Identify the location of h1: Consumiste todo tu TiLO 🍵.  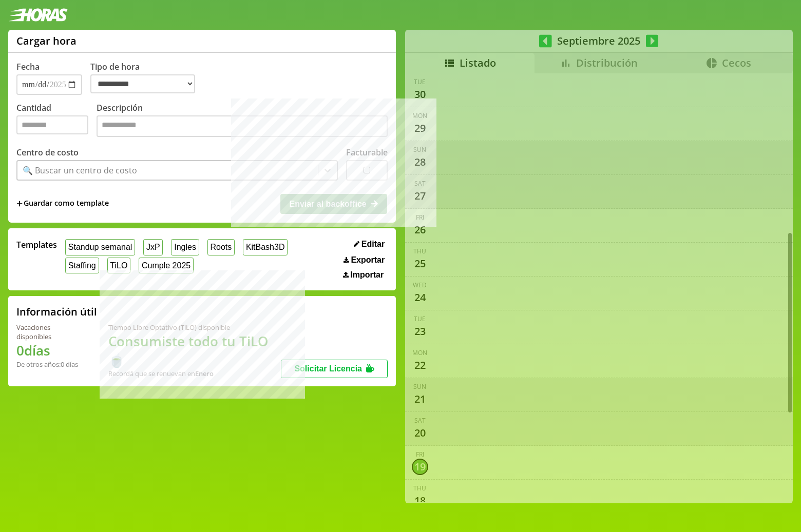
(195, 350).